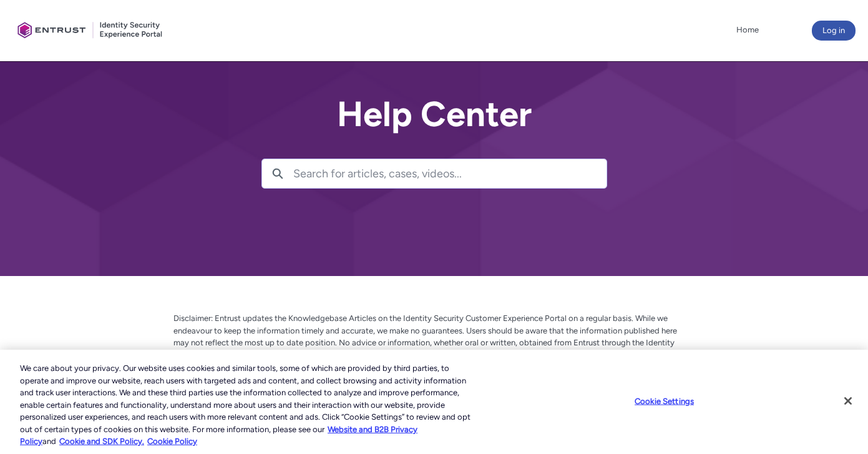 The width and height of the screenshot is (868, 454). What do you see at coordinates (278, 173) in the screenshot?
I see `button: Search` at bounding box center [278, 173].